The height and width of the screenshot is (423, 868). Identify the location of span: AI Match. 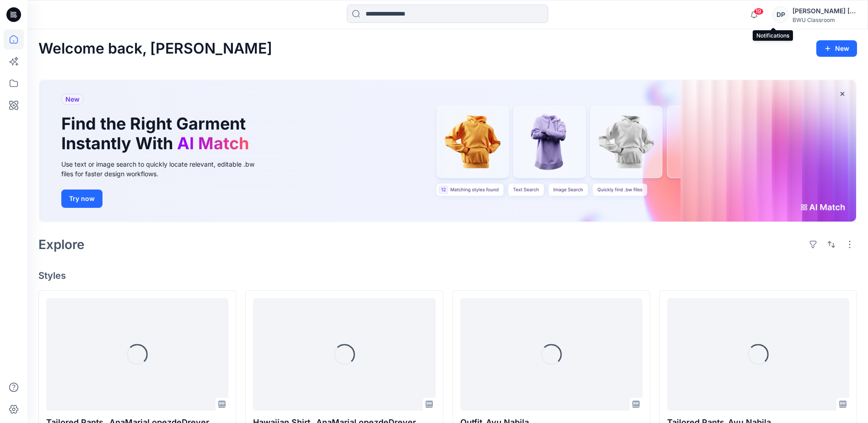
(213, 143).